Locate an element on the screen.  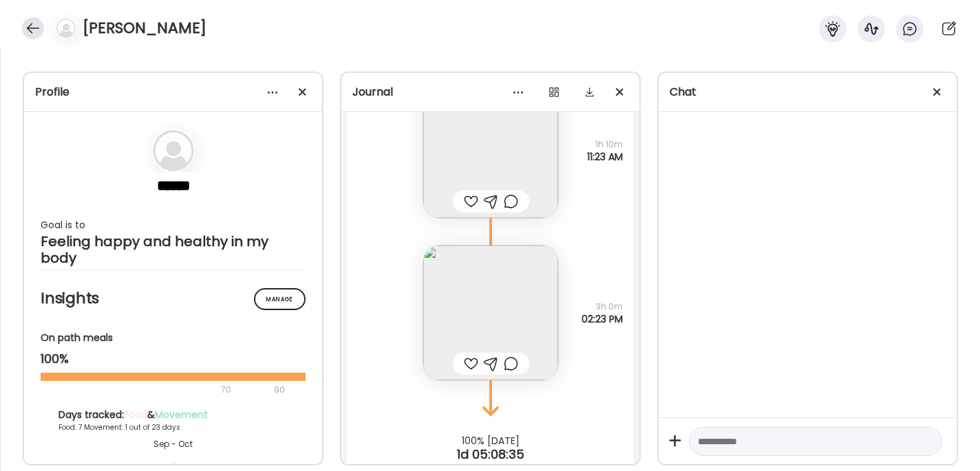
div: 70 is located at coordinates (155, 390).